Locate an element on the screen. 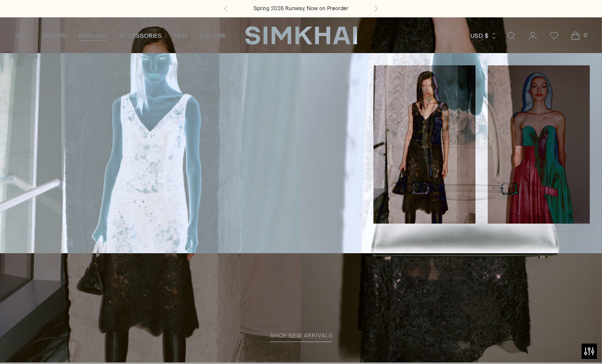 This screenshot has width=602, height=364. a: EXPLORE is located at coordinates (212, 36).